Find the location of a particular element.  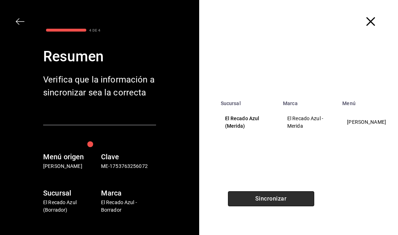

p: ME-1753763256072 is located at coordinates (128, 166).